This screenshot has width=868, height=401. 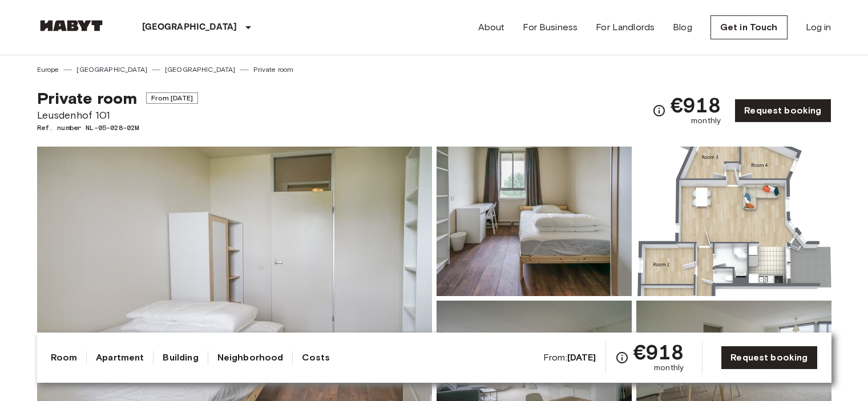 I want to click on img: Habyt, so click(x=71, y=25).